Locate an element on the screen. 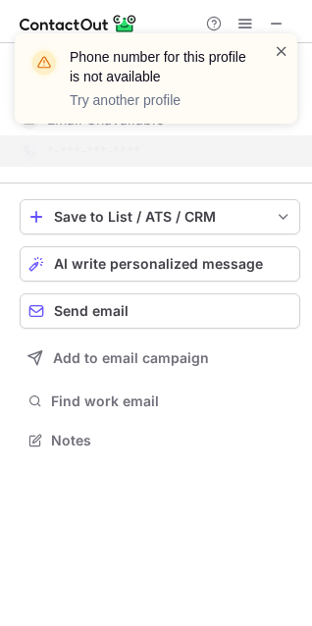 The height and width of the screenshot is (626, 312). button: AI write personalized message is located at coordinates (160, 264).